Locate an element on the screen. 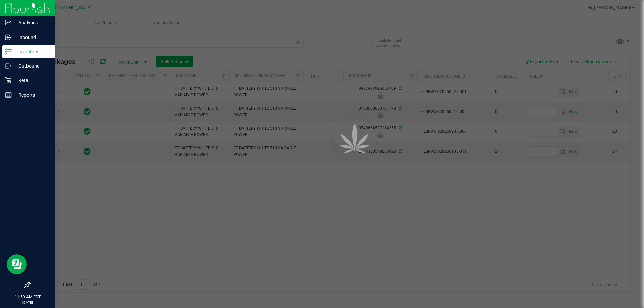  inline-svg: Analytics is located at coordinates (9, 23).